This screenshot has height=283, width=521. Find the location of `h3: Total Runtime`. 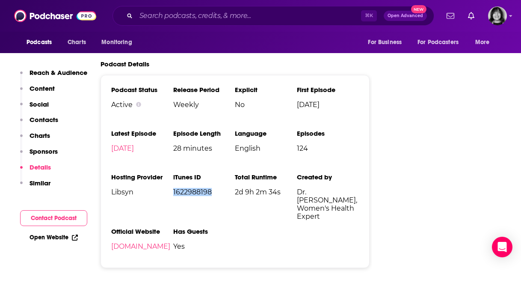

h3: Total Runtime is located at coordinates (266, 177).